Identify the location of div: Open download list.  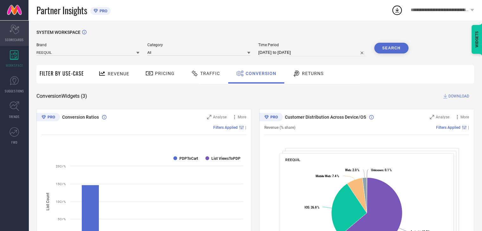
(397, 10).